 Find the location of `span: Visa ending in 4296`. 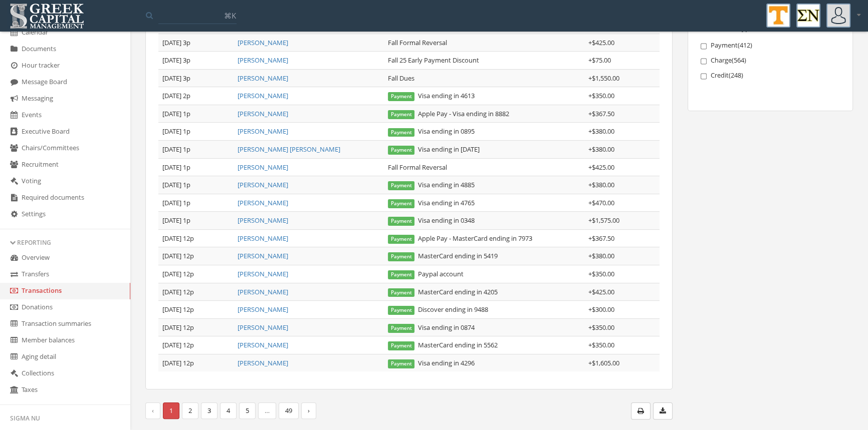

span: Visa ending in 4296 is located at coordinates (431, 363).